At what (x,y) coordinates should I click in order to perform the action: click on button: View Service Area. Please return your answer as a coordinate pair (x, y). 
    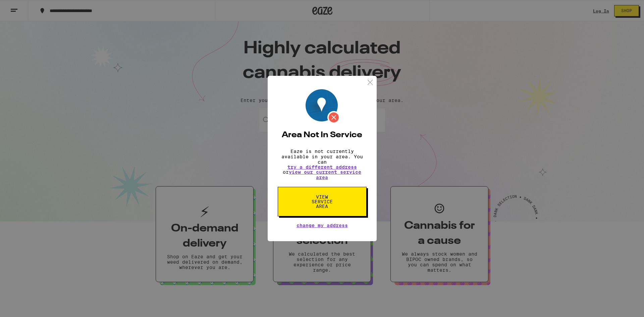
    Looking at the image, I should click on (322, 202).